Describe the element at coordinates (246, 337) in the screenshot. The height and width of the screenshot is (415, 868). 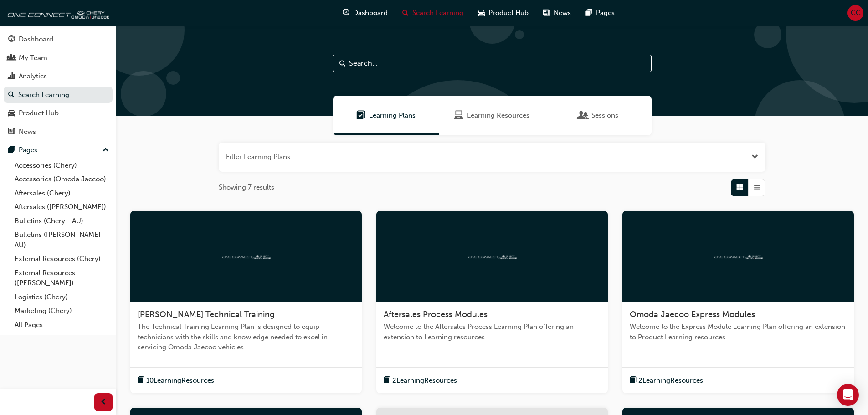
I see `span: The Technical Training Learning Plan is designed to equip technicians with the skills and knowled...` at that location.